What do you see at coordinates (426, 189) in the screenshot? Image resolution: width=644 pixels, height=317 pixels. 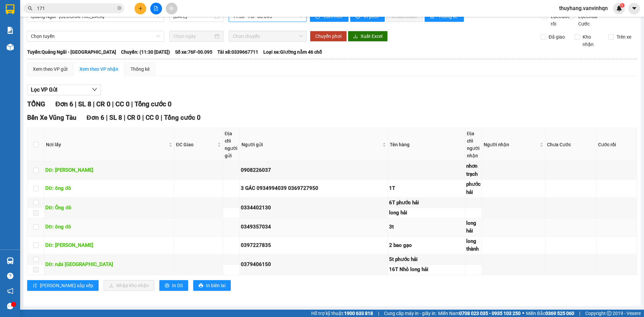 I see `div: 1T` at bounding box center [426, 189].